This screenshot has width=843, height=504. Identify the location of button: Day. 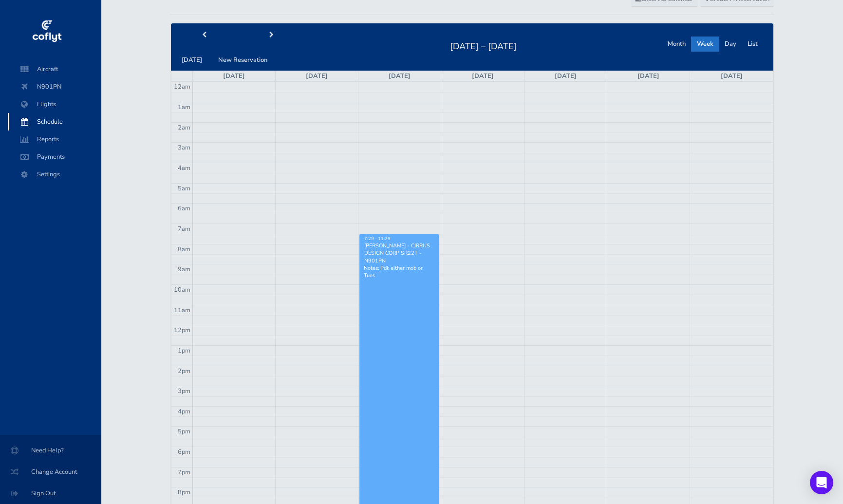
(730, 44).